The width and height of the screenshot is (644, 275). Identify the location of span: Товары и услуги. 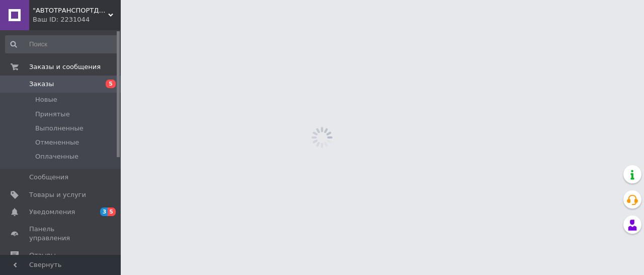
(58, 195).